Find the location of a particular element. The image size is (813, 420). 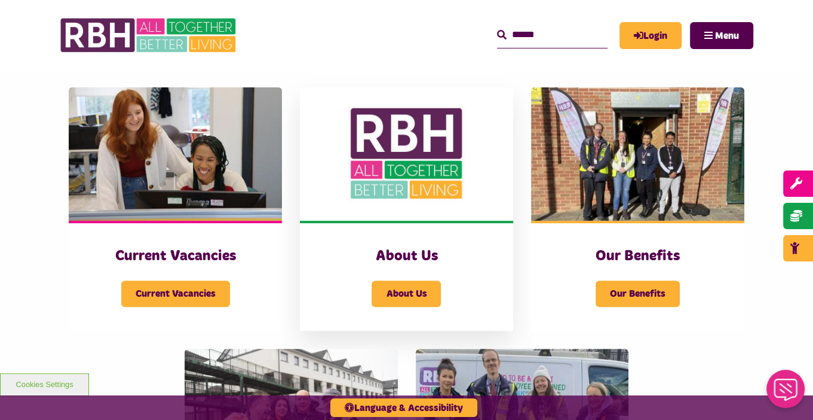

h3: Current Vacancies is located at coordinates (175, 256).